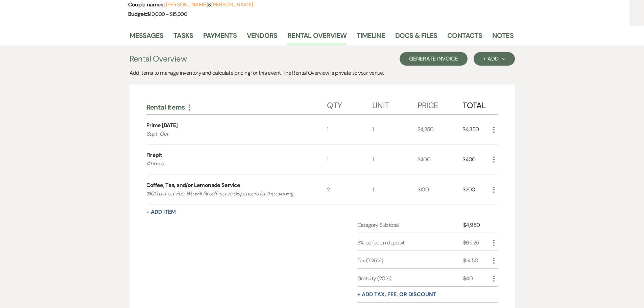 This screenshot has width=644, height=308. Describe the element at coordinates (411, 243) in the screenshot. I see `div: 3% cc fee on deposit` at that location.